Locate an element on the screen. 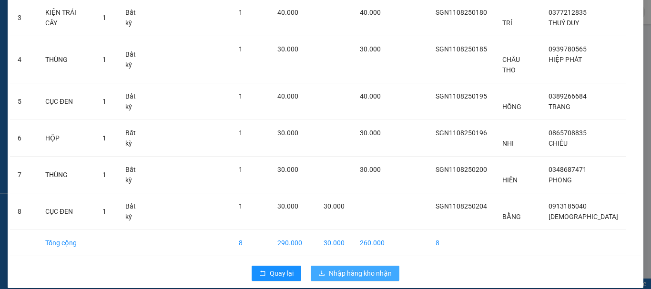 This screenshot has width=651, height=289. span: CHIÊU is located at coordinates (558, 143).